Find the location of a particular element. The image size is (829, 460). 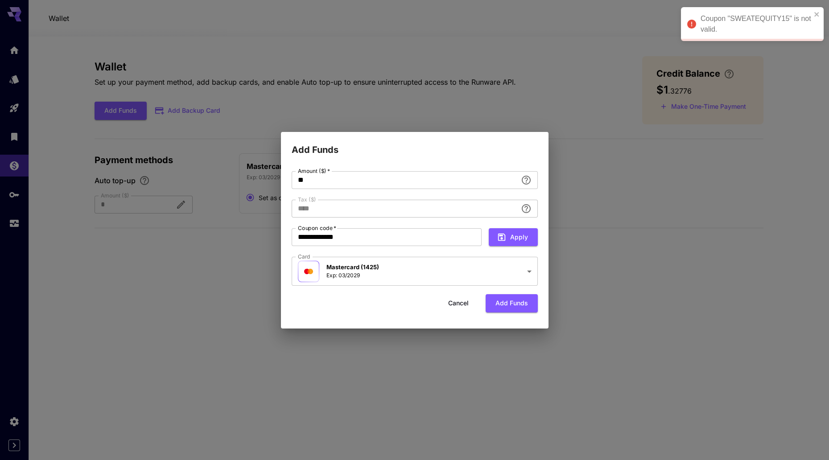

button: Cancel is located at coordinates (458, 303).